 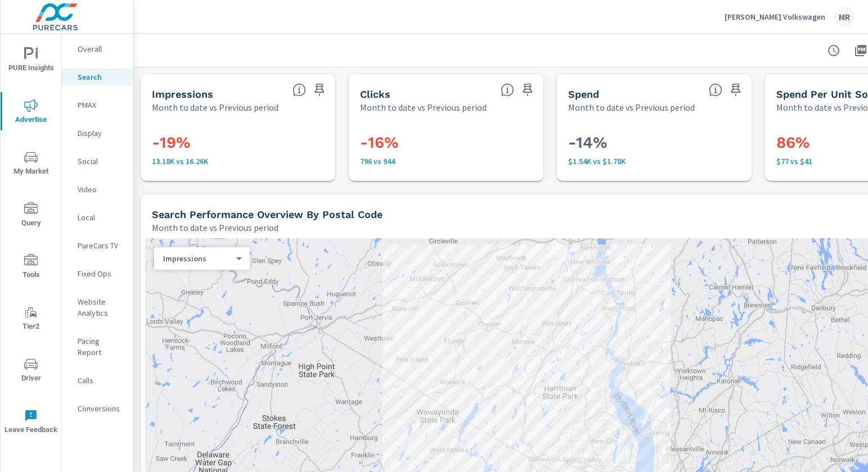 What do you see at coordinates (31, 319) in the screenshot?
I see `span: Tier2` at bounding box center [31, 319].